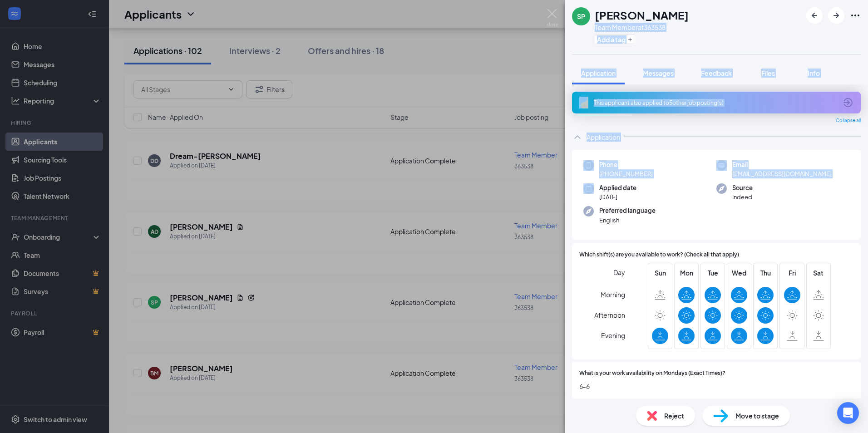  Describe the element at coordinates (628, 211) in the screenshot. I see `span: Preferred language` at that location.